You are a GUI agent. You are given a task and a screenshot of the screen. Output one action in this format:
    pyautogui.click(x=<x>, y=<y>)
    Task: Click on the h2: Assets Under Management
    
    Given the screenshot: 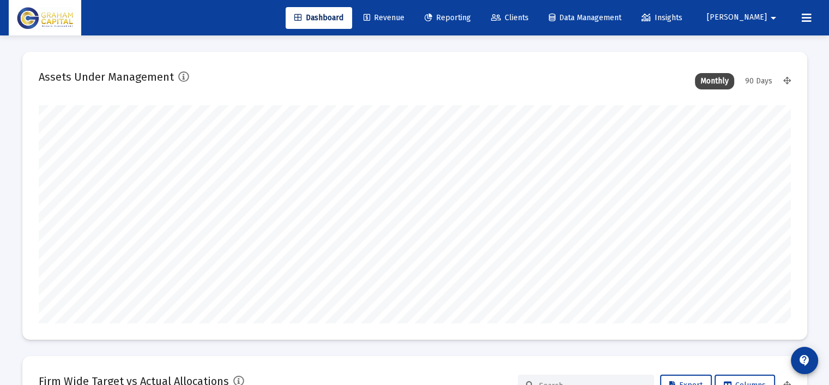 What is the action you would take?
    pyautogui.click(x=106, y=77)
    